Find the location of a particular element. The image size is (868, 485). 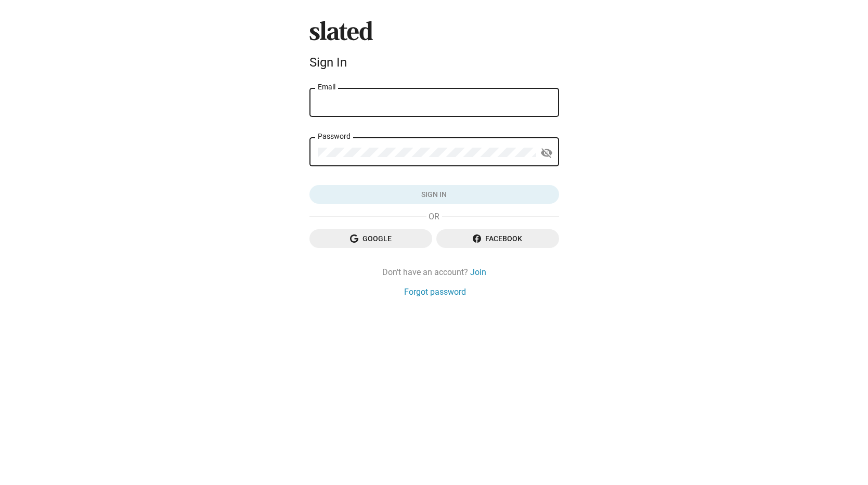

a: Join is located at coordinates (478, 271).